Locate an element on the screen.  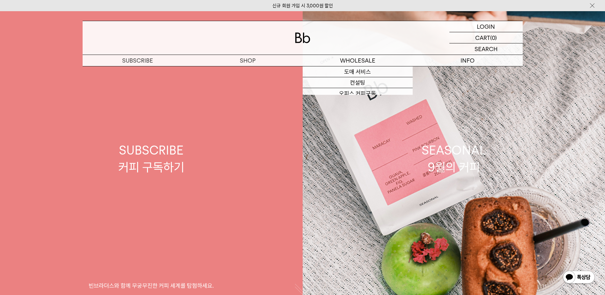
p: SUBSCRIBE is located at coordinates (137, 60).